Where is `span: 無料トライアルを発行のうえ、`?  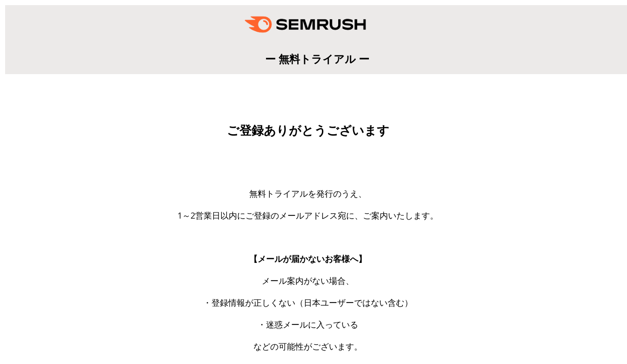 span: 無料トライアルを発行のうえ、 is located at coordinates (308, 193).